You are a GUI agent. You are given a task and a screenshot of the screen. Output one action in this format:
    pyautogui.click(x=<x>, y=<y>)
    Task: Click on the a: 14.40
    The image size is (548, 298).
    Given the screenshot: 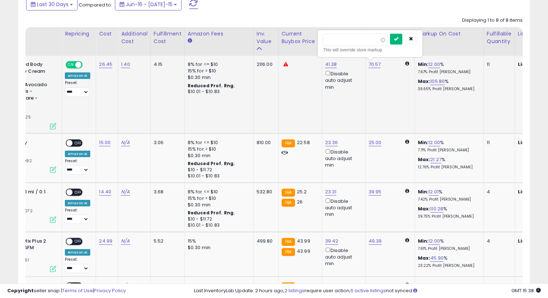 What is the action you would take?
    pyautogui.click(x=105, y=192)
    